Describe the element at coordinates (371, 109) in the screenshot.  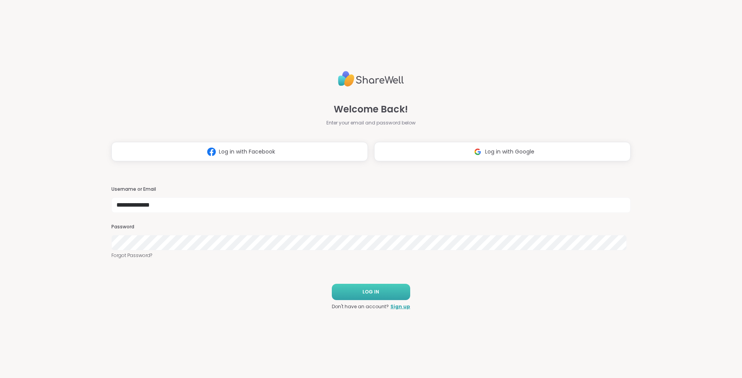
I see `span: Welcome Back!` at that location.